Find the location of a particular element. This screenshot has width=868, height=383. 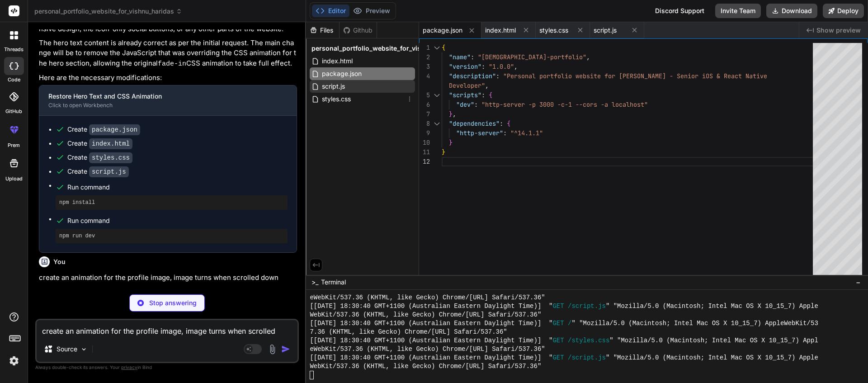

button: Invite Team is located at coordinates (738, 11).